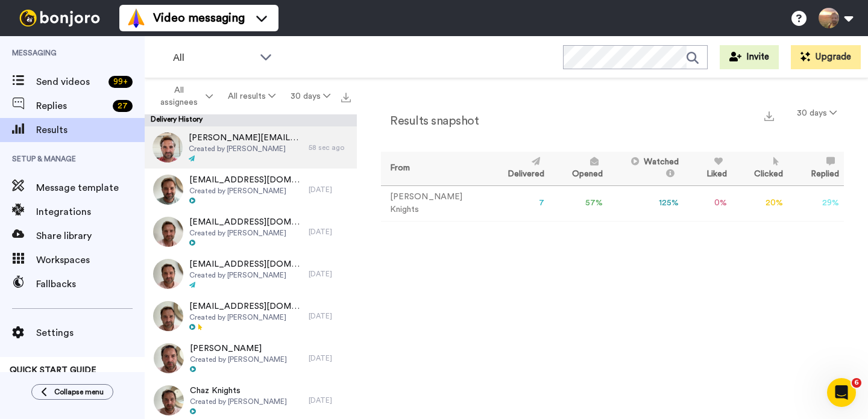  What do you see at coordinates (578, 203) in the screenshot?
I see `td: 57 %` at bounding box center [578, 203].